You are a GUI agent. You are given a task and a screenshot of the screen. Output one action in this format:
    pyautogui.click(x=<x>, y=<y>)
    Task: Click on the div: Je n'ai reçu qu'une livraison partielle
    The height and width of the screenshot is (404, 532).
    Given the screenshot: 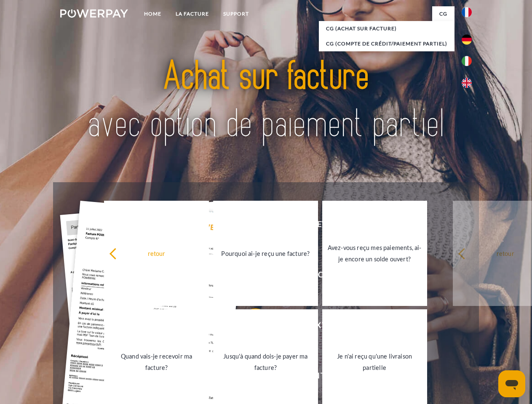 What is the action you would take?
    pyautogui.click(x=374, y=362)
    